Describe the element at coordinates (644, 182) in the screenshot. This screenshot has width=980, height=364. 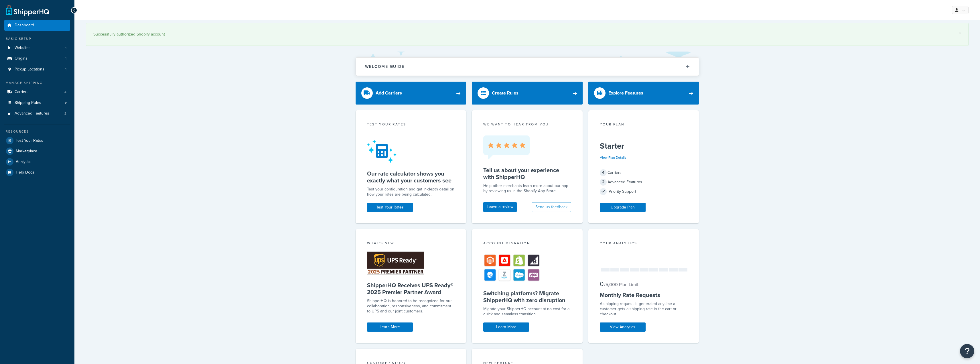
I see `div: Advanced Features` at that location.